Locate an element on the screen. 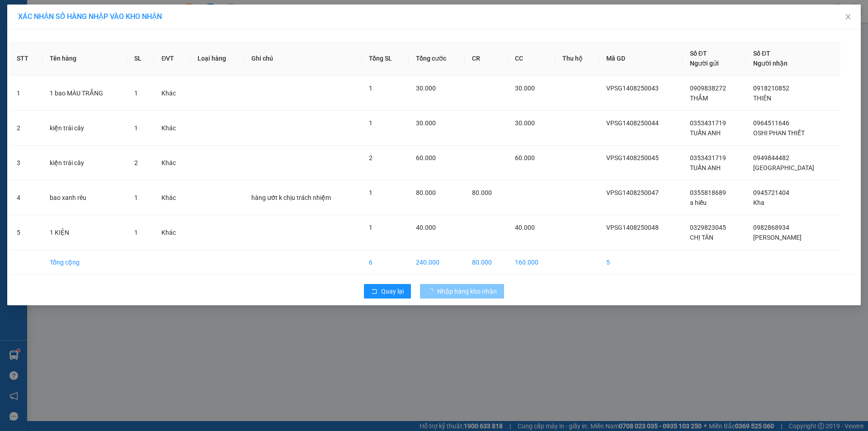  th: ĐVT is located at coordinates (172, 58).